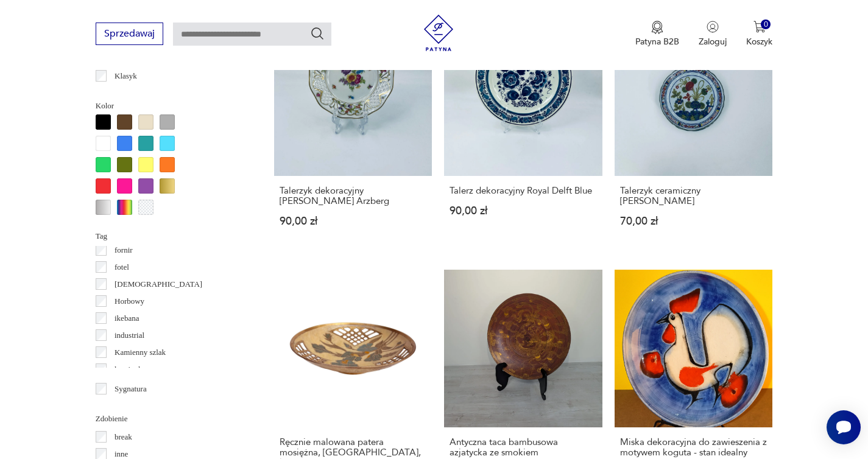  What do you see at coordinates (170, 236) in the screenshot?
I see `p: Tag` at bounding box center [170, 236].